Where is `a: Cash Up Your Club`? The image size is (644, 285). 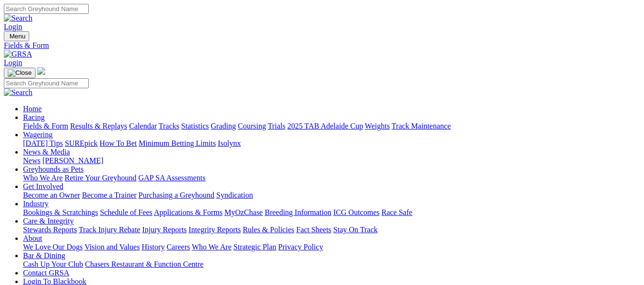
a: Cash Up Your Club is located at coordinates (53, 264).